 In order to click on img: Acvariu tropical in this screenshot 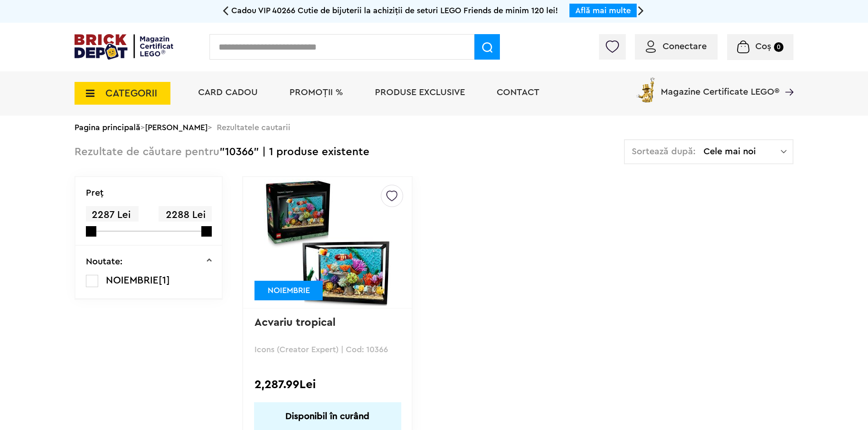, I will do `click(328, 242)`.